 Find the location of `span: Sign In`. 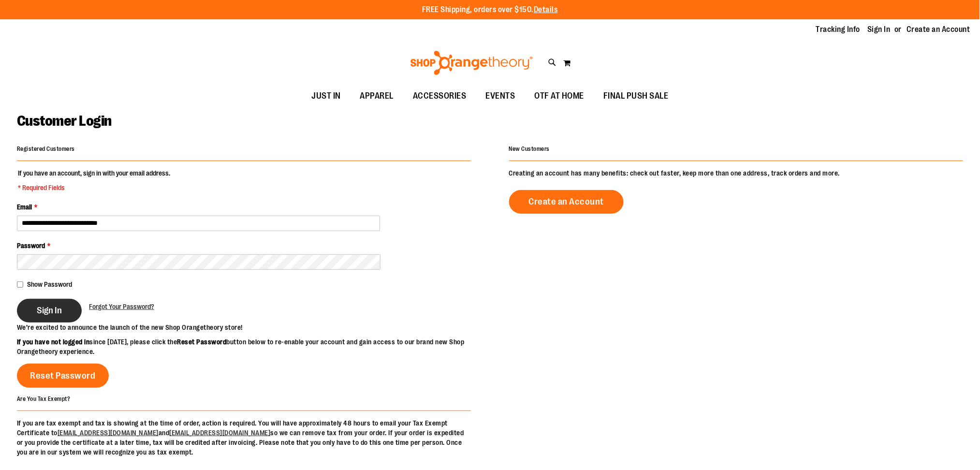

span: Sign In is located at coordinates (49, 311).